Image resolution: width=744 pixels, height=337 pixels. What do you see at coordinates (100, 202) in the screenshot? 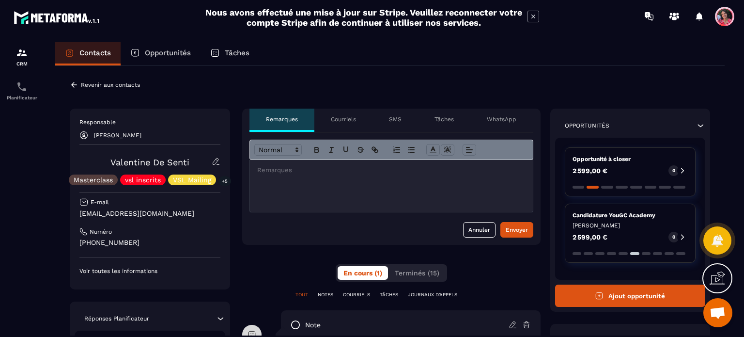
I see `p: E-mail` at bounding box center [100, 202].